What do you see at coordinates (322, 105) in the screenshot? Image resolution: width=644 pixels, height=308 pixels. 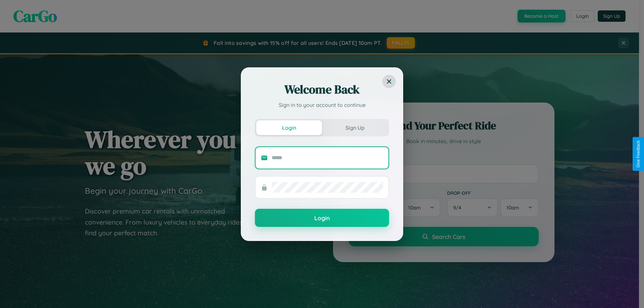 I see `p: Sign in to your account to continue` at bounding box center [322, 105].